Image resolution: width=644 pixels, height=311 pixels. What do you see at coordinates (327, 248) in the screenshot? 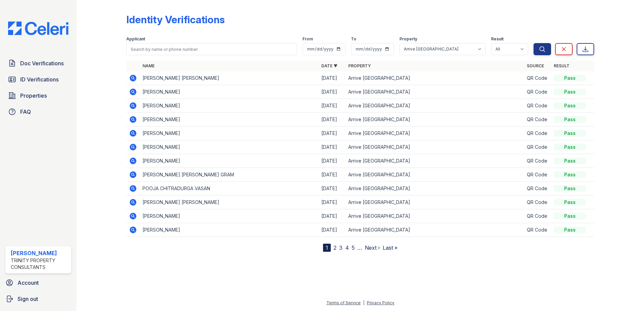
I see `div: 1` at bounding box center [327, 248].